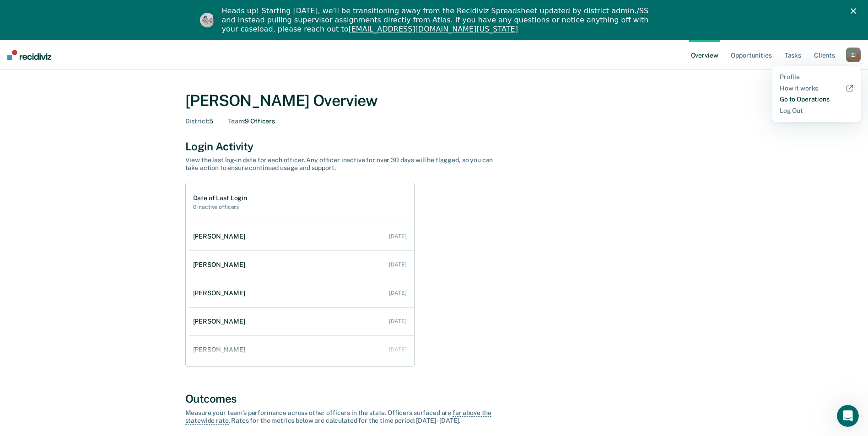  Describe the element at coordinates (346, 417) in the screenshot. I see `div: Measure your team’s performance across other officer s in the state. Officer s surfaced are . Rat...` at that location.